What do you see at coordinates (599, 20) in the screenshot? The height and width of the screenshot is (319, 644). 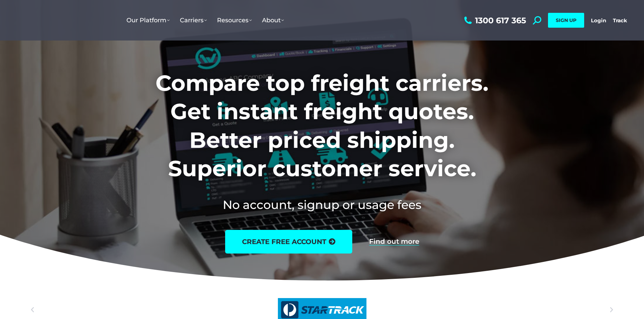 I see `a: Login` at bounding box center [599, 20].